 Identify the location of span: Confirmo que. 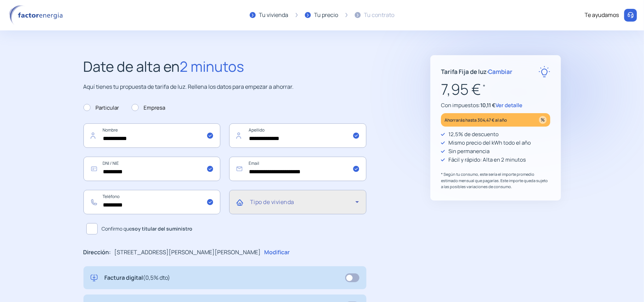
(147, 229).